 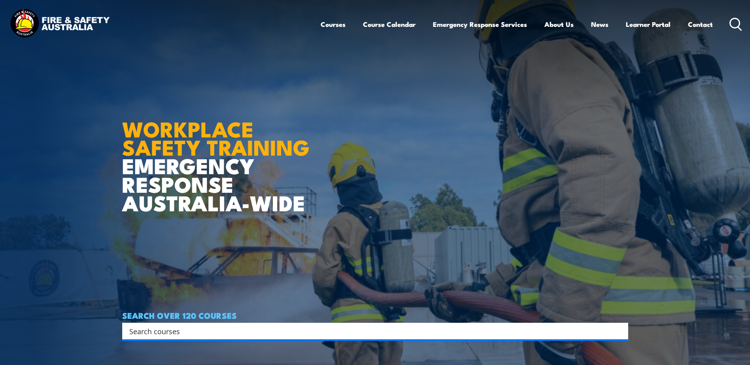 I want to click on a: Courses, so click(x=333, y=24).